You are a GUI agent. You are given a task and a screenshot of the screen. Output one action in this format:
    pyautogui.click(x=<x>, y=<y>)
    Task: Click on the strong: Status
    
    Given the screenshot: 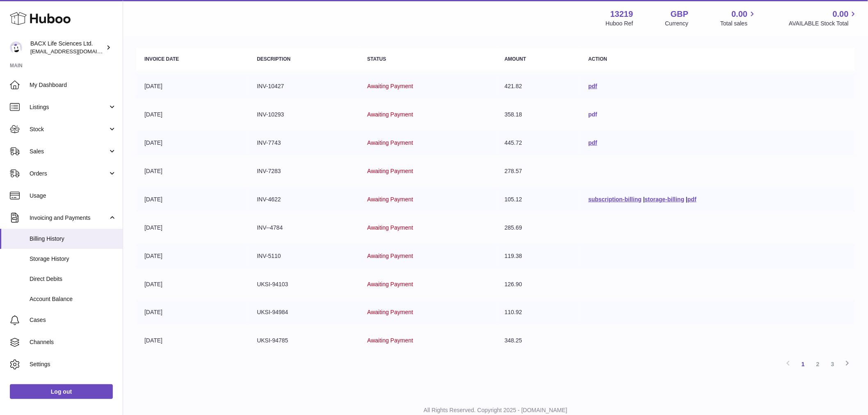 What is the action you would take?
    pyautogui.click(x=377, y=59)
    